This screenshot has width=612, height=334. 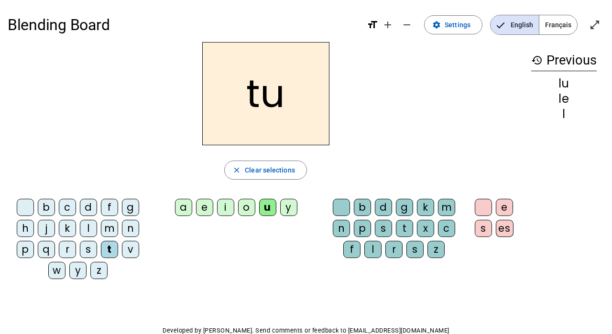 I want to click on div: le, so click(x=563, y=99).